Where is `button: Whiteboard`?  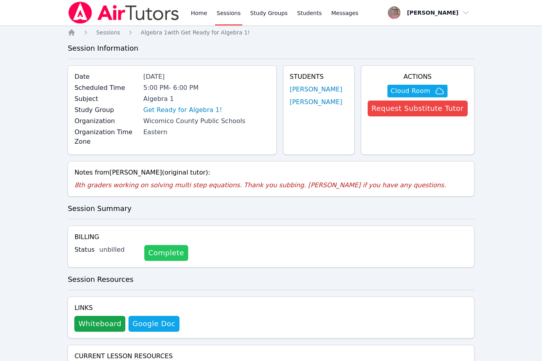 button: Whiteboard is located at coordinates (100, 324).